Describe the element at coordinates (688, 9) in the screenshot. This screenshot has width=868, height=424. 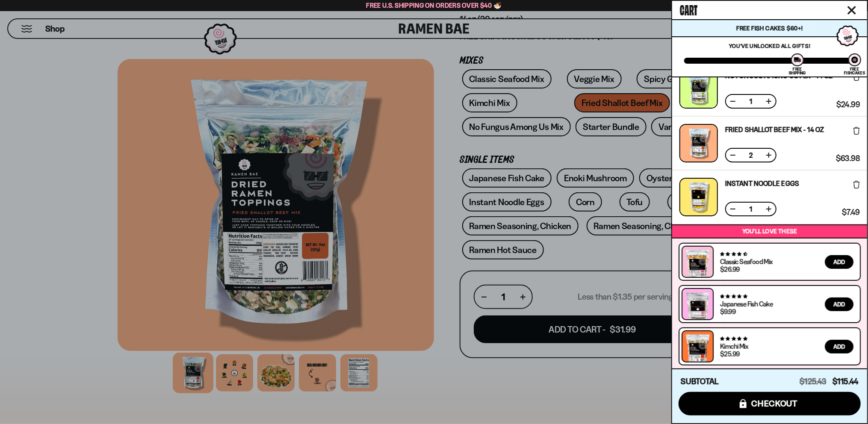
I see `span: Cart` at that location.